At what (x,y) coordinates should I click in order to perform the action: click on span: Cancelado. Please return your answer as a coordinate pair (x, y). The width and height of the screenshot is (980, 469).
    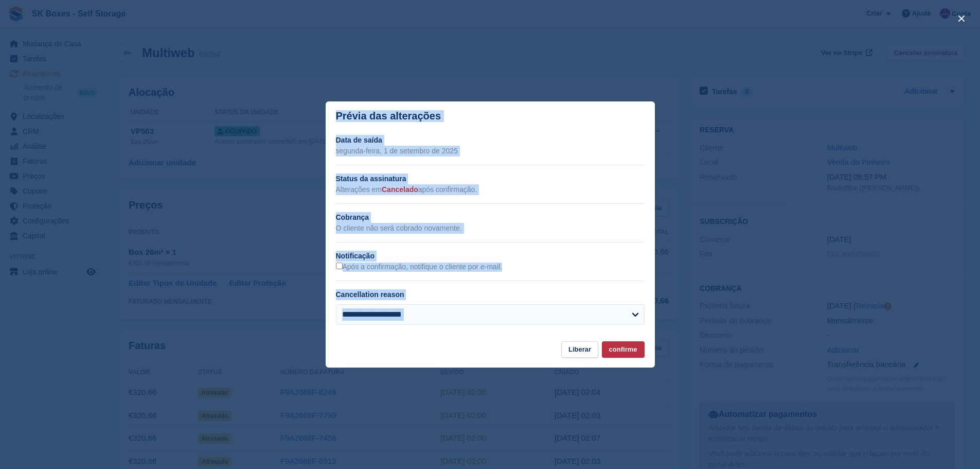
    Looking at the image, I should click on (399, 189).